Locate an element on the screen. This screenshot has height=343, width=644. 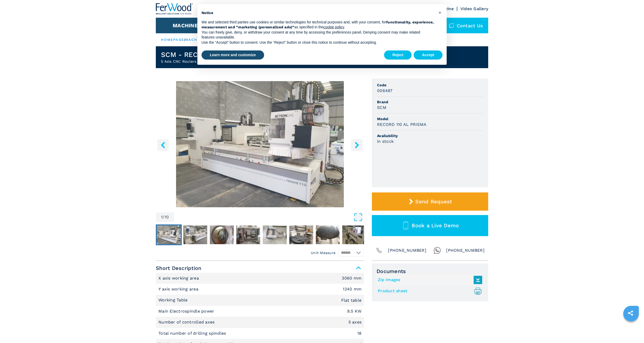
span: Documents is located at coordinates (430, 271).